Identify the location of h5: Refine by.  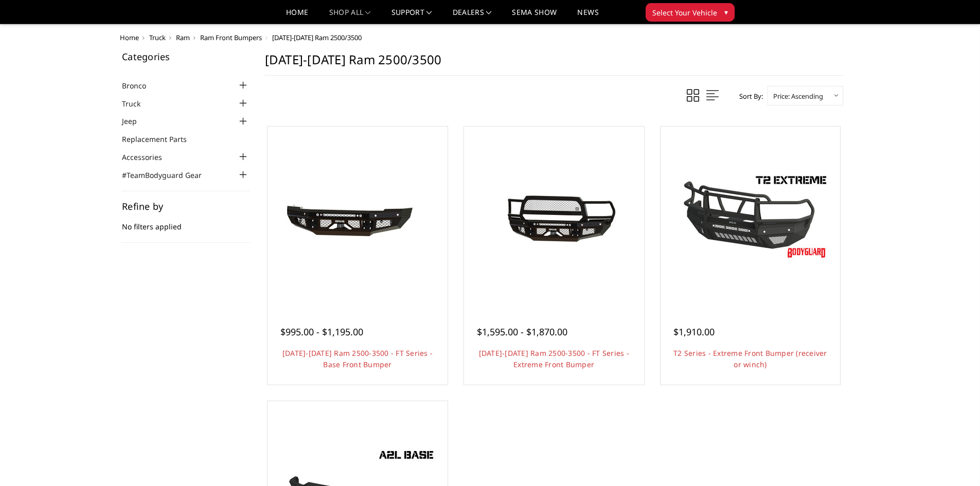
(186, 206).